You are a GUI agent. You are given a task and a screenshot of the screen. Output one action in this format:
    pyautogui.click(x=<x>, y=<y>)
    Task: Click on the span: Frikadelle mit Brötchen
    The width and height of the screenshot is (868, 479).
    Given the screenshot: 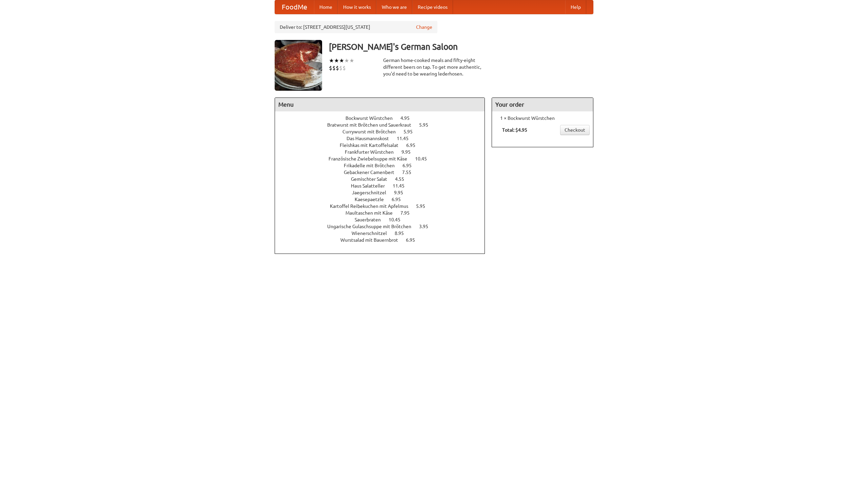 What is the action you would take?
    pyautogui.click(x=372, y=166)
    